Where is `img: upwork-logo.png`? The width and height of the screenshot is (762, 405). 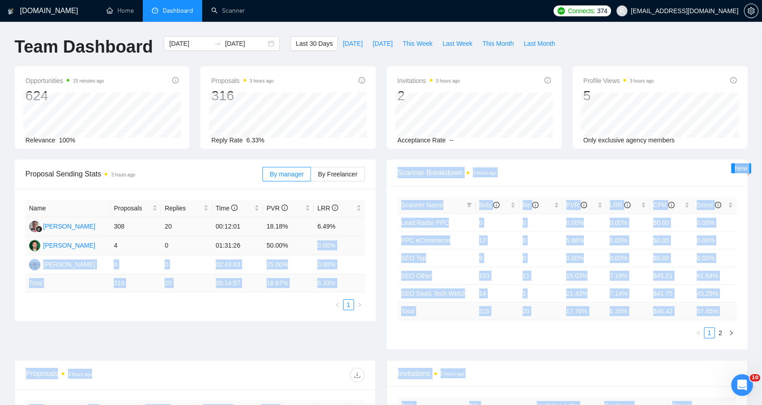
img: upwork-logo.png is located at coordinates (561, 11).